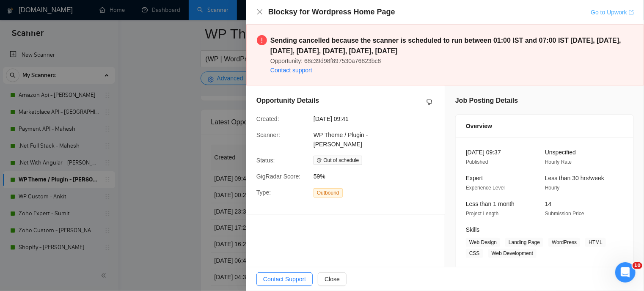 The width and height of the screenshot is (644, 291). I want to click on span: Less than 1 month, so click(490, 204).